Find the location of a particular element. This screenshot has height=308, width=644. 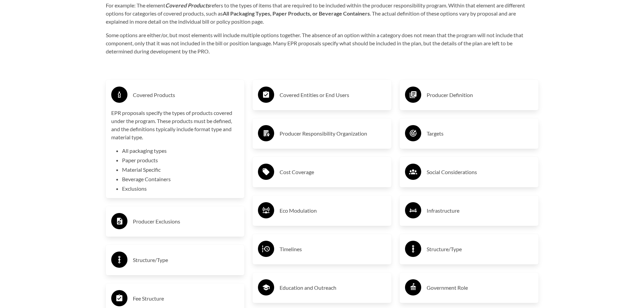

h3: Social Considerations is located at coordinates (480, 172).